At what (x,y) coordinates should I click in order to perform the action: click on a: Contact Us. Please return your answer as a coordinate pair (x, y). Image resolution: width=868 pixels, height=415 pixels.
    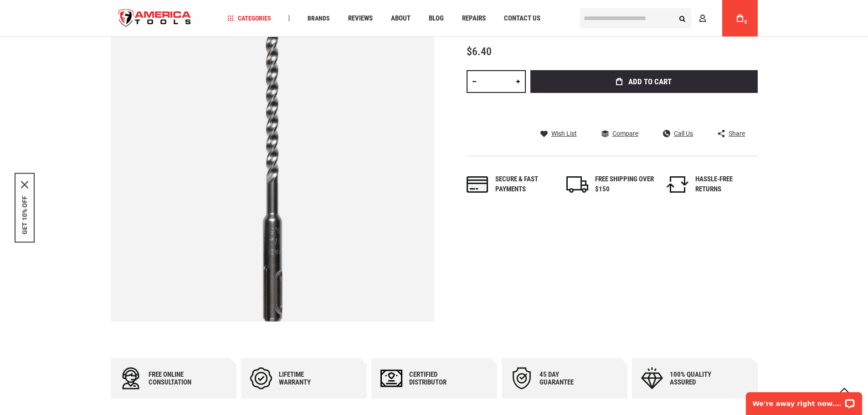
    Looking at the image, I should click on (522, 19).